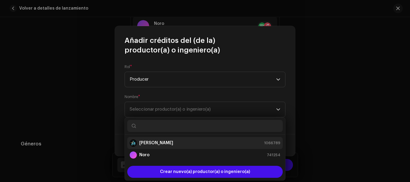  Describe the element at coordinates (205, 45) in the screenshot. I see `span: Añadir créditos del (de la) productor(a) o ingeniero(a)` at that location.